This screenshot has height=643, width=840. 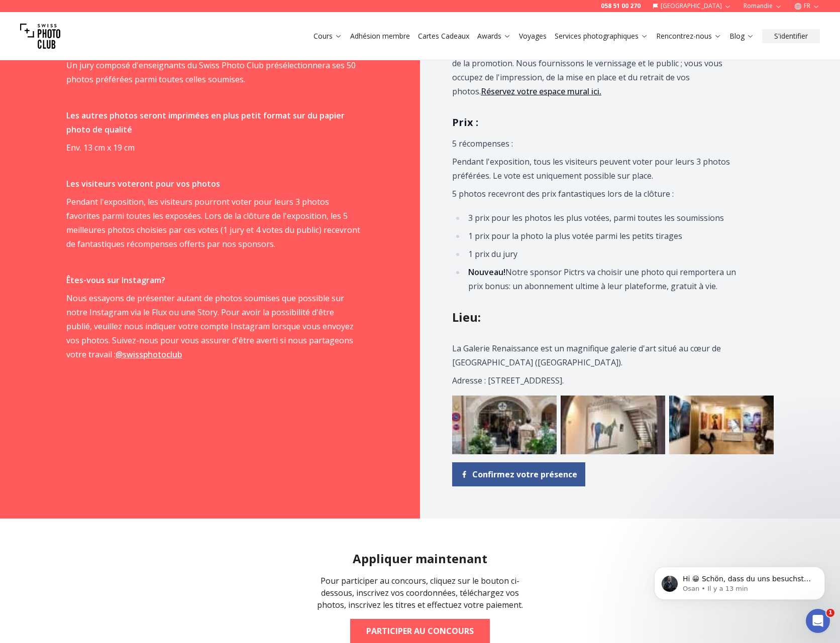 I want to click on a: Adhésion membre, so click(x=379, y=36).